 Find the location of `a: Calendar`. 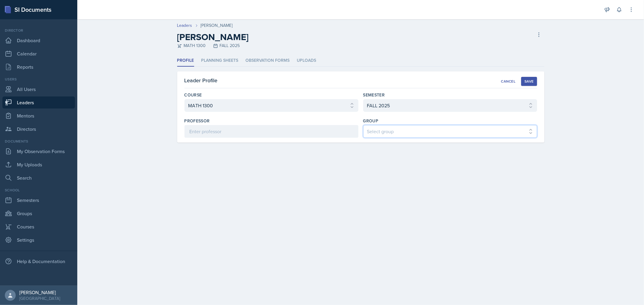

a: Calendar is located at coordinates (39, 53).